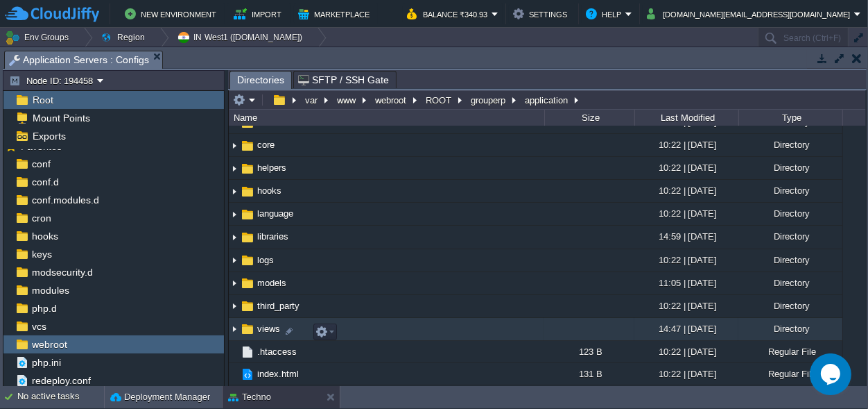 Image resolution: width=868 pixels, height=409 pixels. I want to click on button: New Environment, so click(173, 14).